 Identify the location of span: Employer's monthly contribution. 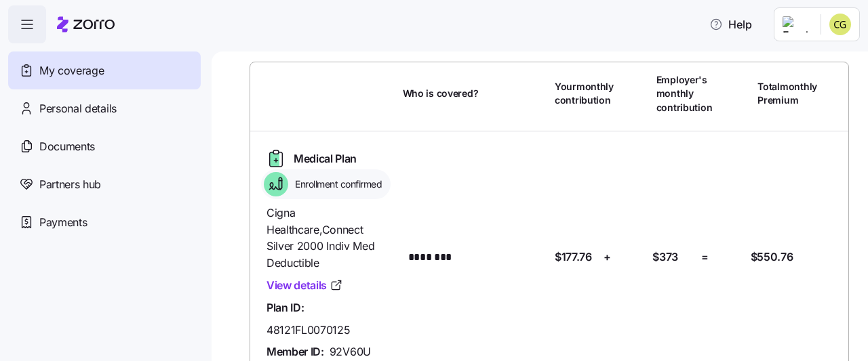
(684, 93).